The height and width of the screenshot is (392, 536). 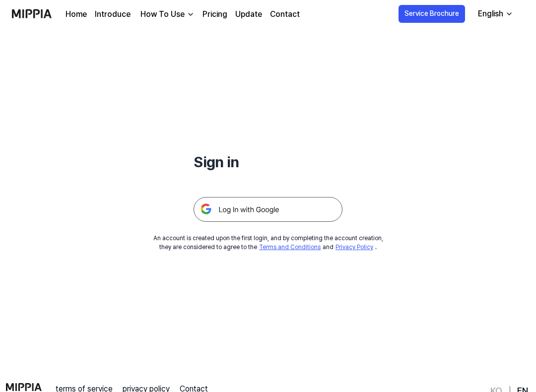 I want to click on a: Service Brochure, so click(x=431, y=14).